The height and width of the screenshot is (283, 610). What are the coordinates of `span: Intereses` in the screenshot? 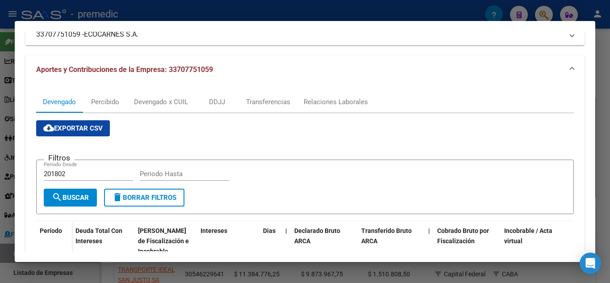 It's located at (214, 230).